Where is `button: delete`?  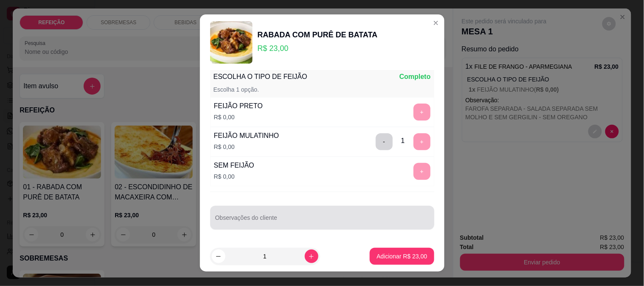 button: delete is located at coordinates (384, 142).